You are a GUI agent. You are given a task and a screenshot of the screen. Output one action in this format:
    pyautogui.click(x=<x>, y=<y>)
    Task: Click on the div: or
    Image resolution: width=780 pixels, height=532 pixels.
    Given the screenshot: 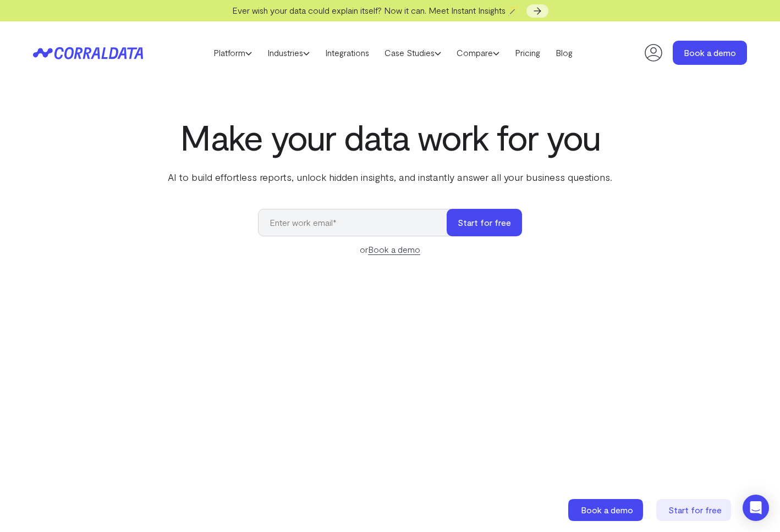 What is the action you would take?
    pyautogui.click(x=390, y=249)
    